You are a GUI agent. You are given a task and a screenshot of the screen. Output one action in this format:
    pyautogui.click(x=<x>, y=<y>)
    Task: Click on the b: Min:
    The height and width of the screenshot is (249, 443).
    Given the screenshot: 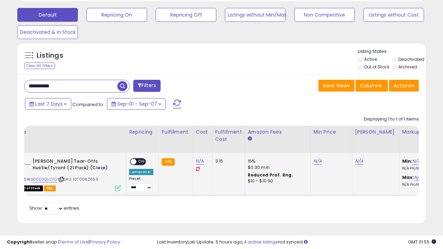 What is the action you would take?
    pyautogui.click(x=407, y=161)
    